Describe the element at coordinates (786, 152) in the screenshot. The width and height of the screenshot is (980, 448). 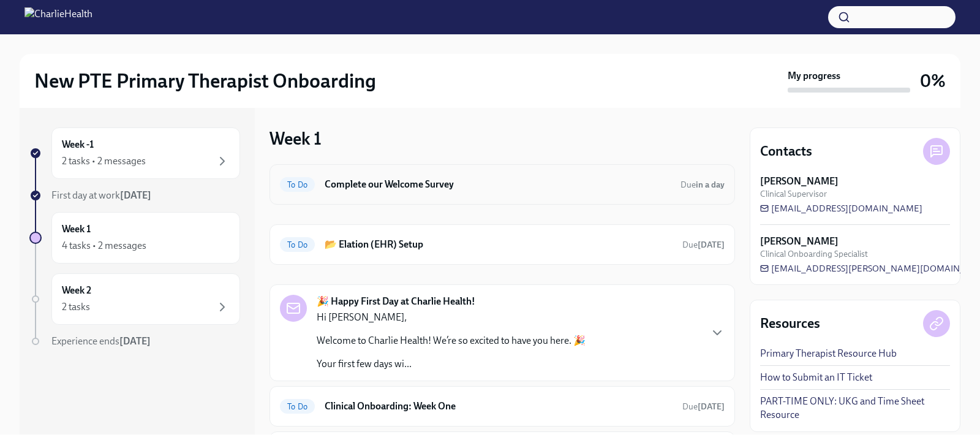
I see `h4: Contacts` at that location.